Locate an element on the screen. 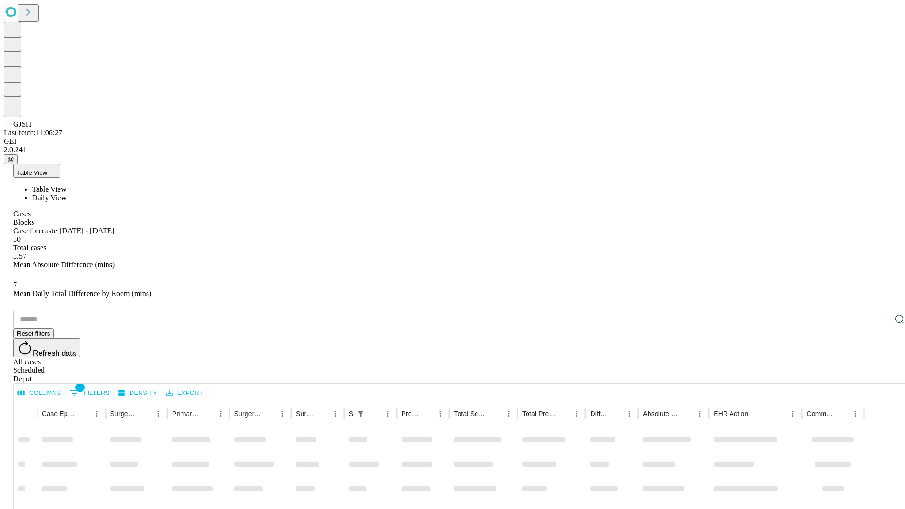  span: Case forecaster is located at coordinates (36, 230).